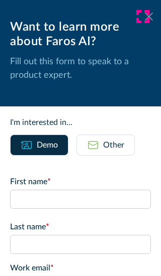 This screenshot has width=161, height=276. I want to click on label: First name, so click(80, 182).